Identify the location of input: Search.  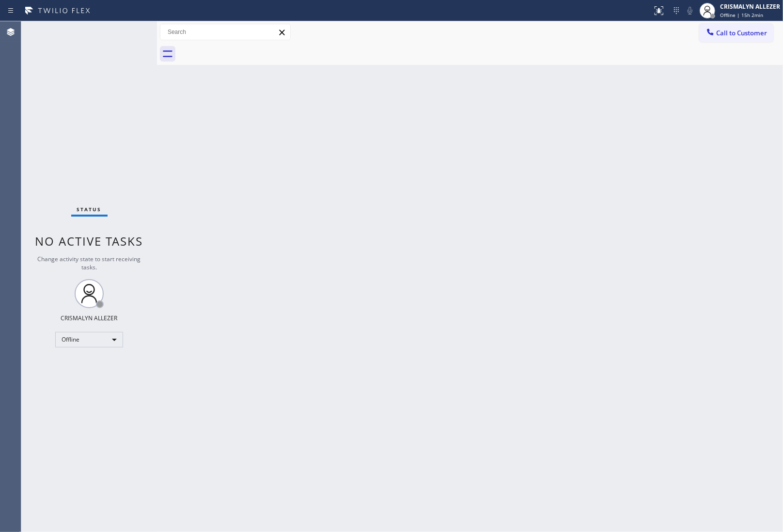
(226, 32).